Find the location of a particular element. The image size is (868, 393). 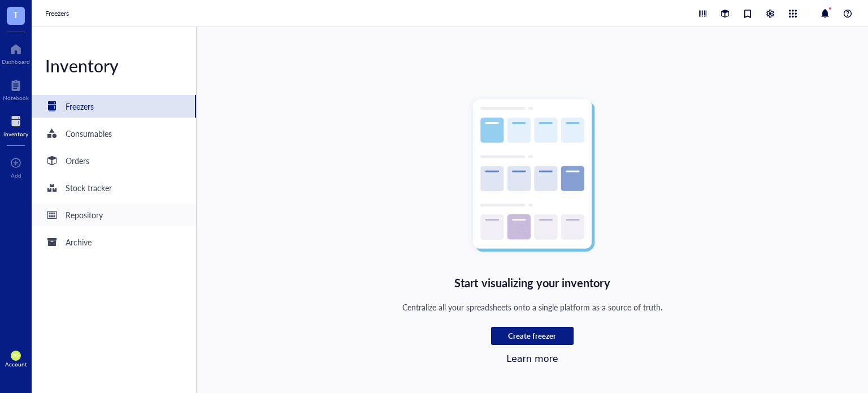

span: T is located at coordinates (16, 14).